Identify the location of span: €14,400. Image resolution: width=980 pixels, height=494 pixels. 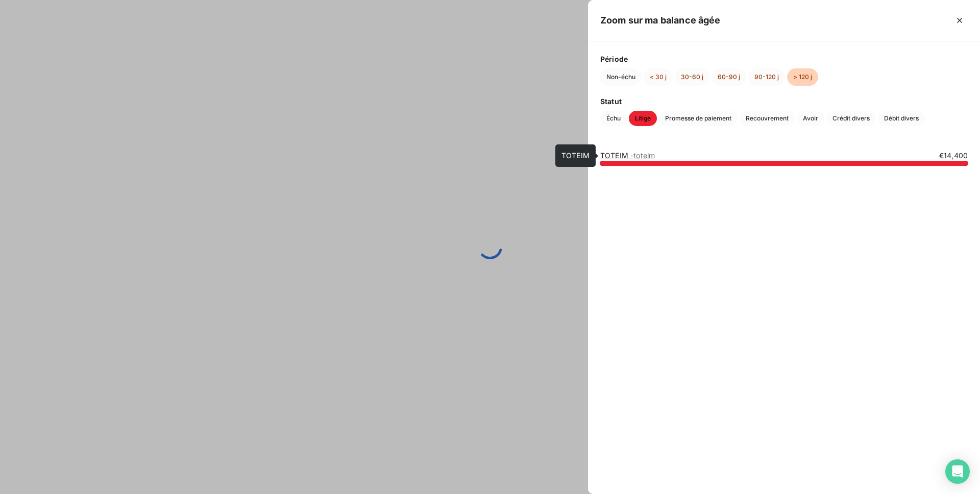
(953, 156).